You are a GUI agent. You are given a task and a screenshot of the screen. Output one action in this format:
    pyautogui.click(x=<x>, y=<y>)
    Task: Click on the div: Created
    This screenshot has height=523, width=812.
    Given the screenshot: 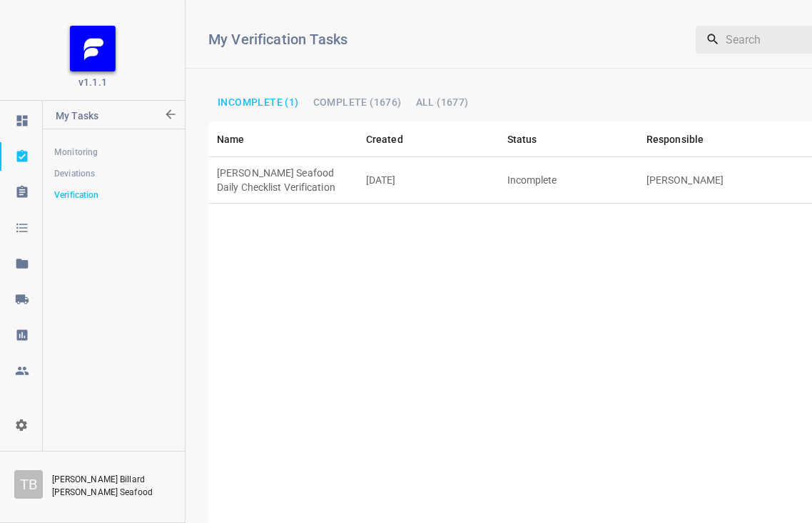 What is the action you would take?
    pyautogui.click(x=385, y=139)
    